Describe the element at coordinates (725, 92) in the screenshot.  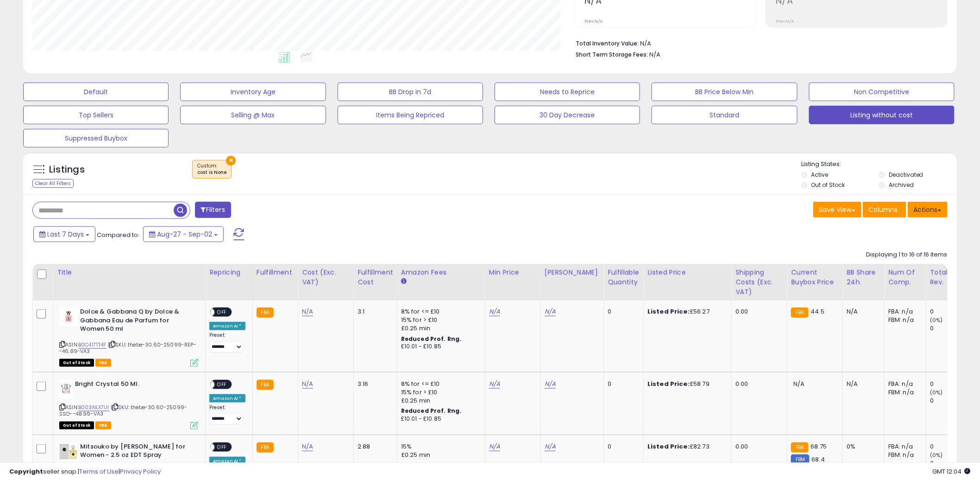
I see `button: BB Price Below Min` at that location.